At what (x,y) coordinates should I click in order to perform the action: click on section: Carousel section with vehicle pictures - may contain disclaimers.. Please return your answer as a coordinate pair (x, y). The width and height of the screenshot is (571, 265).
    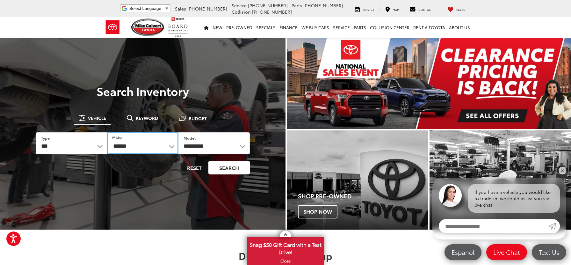
    Looking at the image, I should click on (429, 84).